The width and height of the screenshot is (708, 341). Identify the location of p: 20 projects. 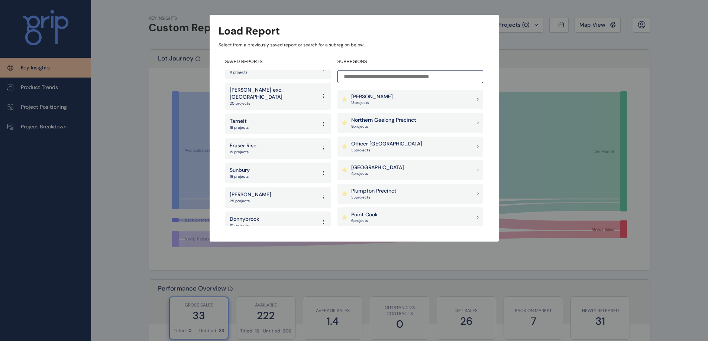
(273, 104).